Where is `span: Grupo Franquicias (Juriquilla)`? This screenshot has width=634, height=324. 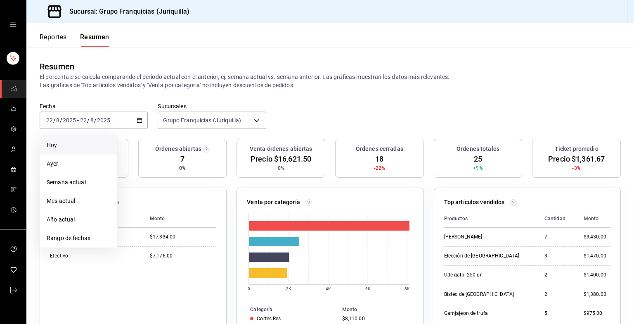 span: Grupo Franquicias (Juriquilla) is located at coordinates (202, 120).